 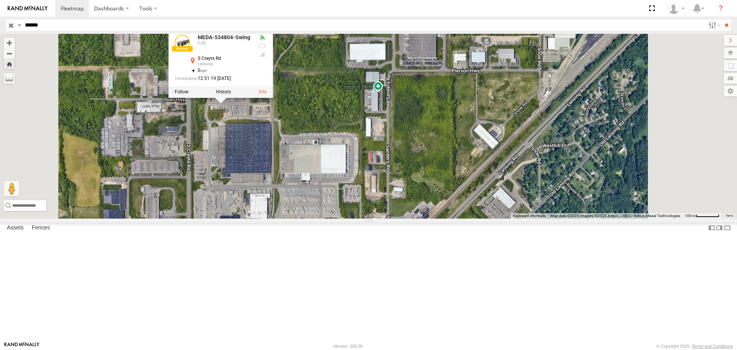 What do you see at coordinates (711, 228) in the screenshot?
I see `label: Dock Summary Table to the Left` at bounding box center [711, 228].